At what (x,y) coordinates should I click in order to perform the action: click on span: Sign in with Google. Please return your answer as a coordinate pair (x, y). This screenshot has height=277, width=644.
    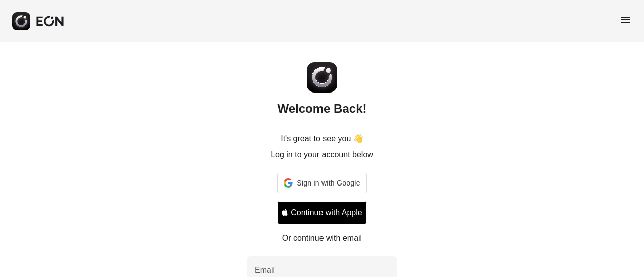
    Looking at the image, I should click on (328, 183).